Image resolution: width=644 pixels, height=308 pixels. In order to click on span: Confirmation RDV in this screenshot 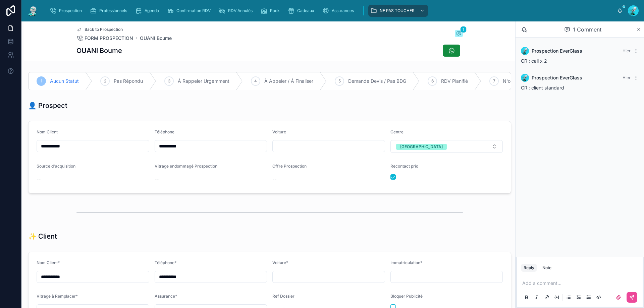, I will do `click(194, 11)`.